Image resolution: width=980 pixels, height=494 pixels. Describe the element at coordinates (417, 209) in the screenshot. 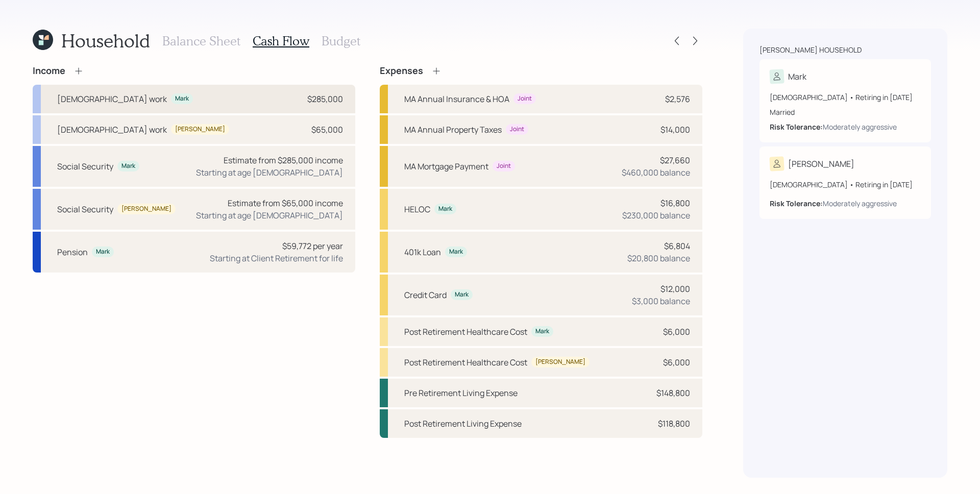

I see `div: HELOC` at that location.